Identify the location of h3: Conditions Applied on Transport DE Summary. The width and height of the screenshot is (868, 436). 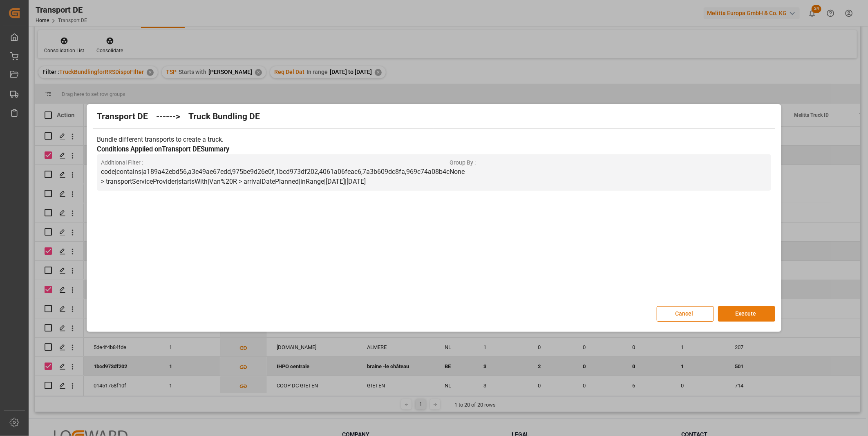
(433, 150).